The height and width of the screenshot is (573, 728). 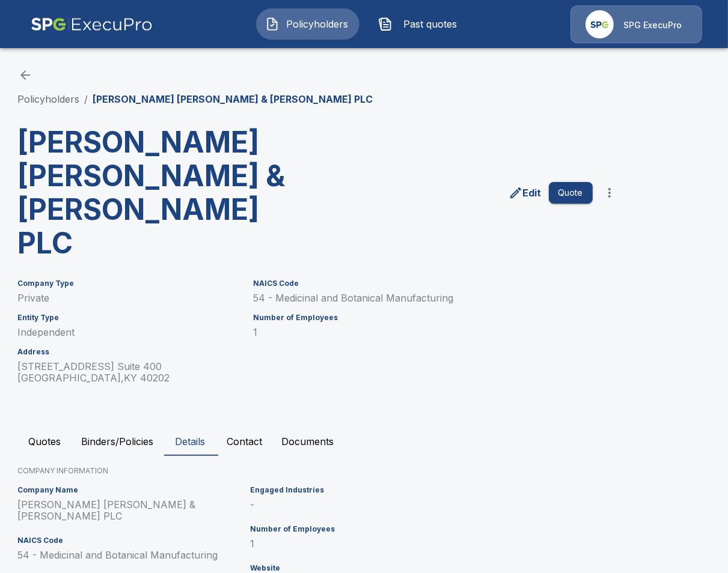 I want to click on a: Past quotes IconPast quotes, so click(x=420, y=24).